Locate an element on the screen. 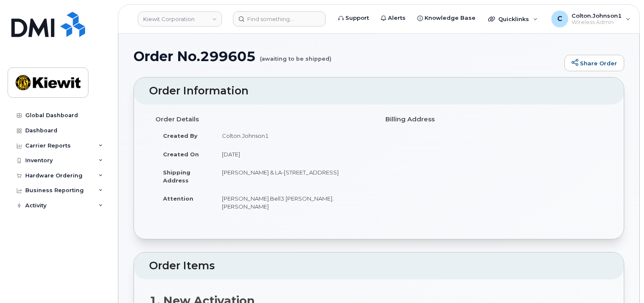 The width and height of the screenshot is (644, 303). strong: Created By is located at coordinates (180, 136).